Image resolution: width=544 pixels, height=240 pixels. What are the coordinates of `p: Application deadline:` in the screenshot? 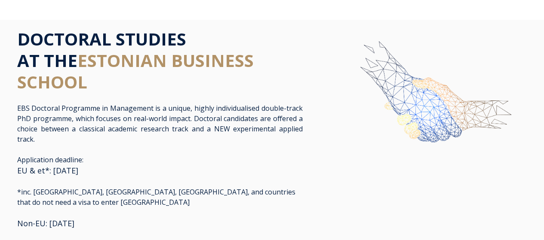 It's located at (160, 192).